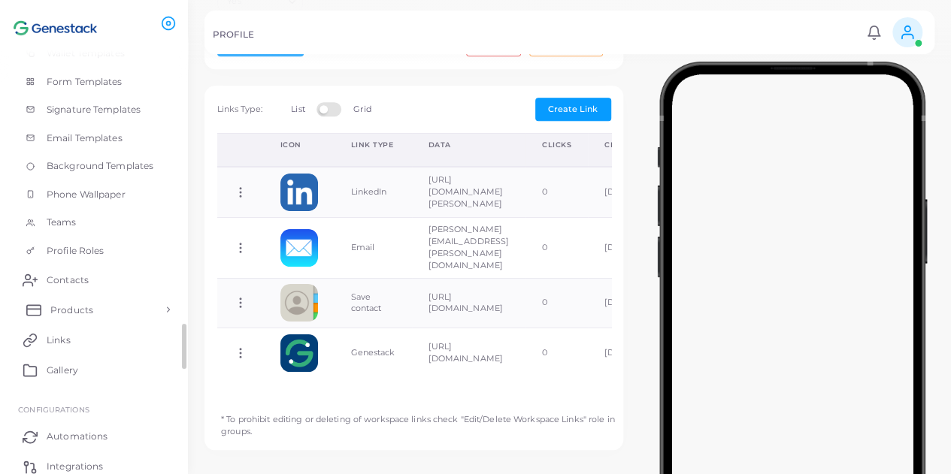  What do you see at coordinates (94, 437) in the screenshot?
I see `a: Automations` at bounding box center [94, 437].